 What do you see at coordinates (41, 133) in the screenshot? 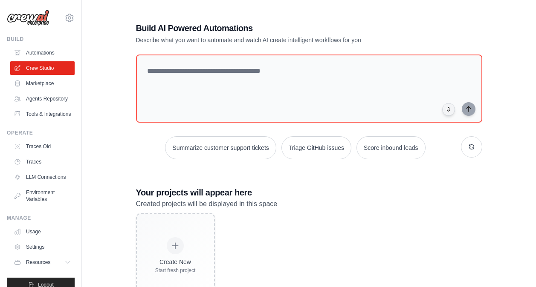
I see `div: Operate` at bounding box center [41, 133].